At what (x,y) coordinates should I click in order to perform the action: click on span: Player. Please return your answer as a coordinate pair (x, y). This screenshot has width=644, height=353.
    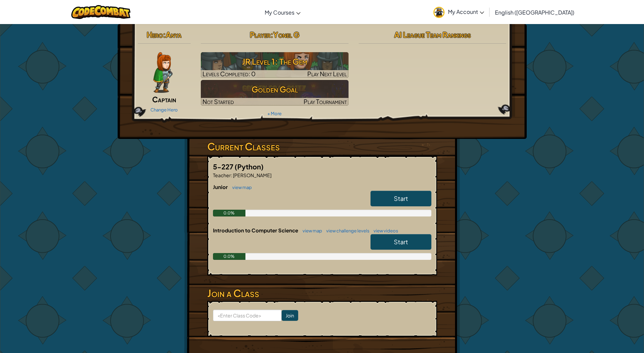
    Looking at the image, I should click on (260, 35).